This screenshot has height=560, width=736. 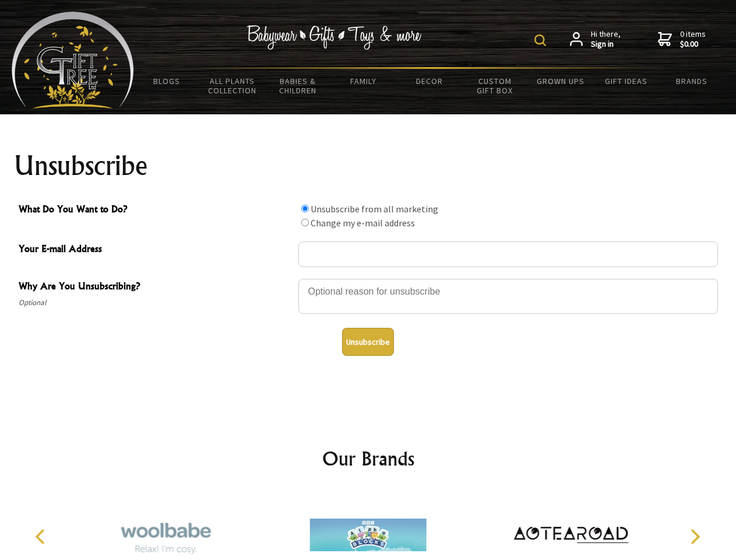 What do you see at coordinates (42, 537) in the screenshot?
I see `button: Previous` at bounding box center [42, 537].